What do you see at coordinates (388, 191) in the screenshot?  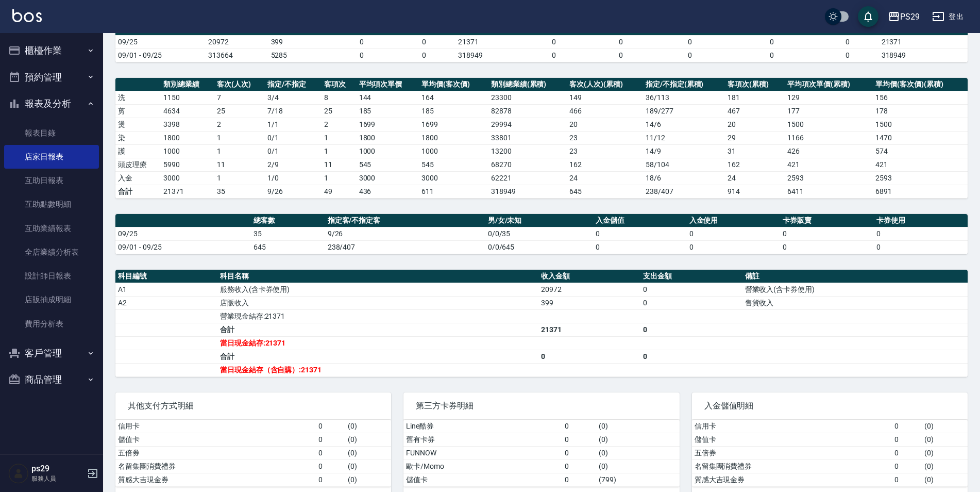 I see `td: 436` at bounding box center [388, 191].